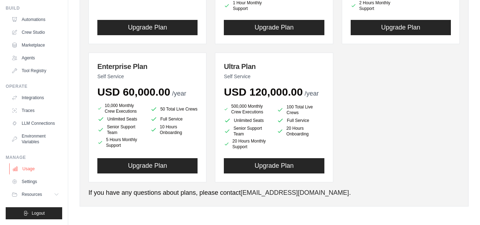 The height and width of the screenshot is (225, 480). Describe the element at coordinates (300, 131) in the screenshot. I see `li: 20 Hours Onboarding` at that location.